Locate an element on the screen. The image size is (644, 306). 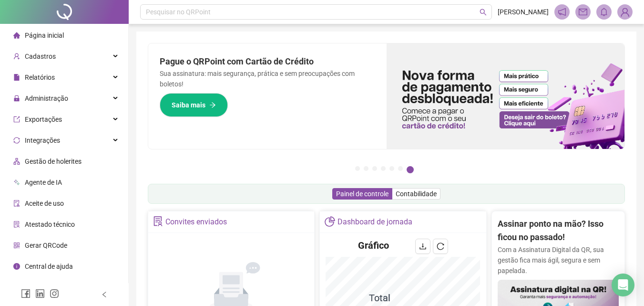
span: Administração is located at coordinates (46, 98).